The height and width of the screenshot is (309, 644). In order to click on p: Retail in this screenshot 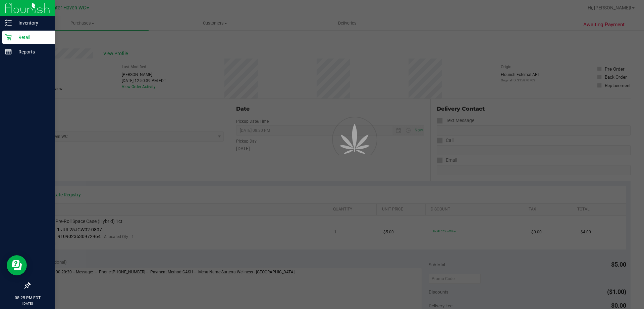, I will do `click(32, 37)`.